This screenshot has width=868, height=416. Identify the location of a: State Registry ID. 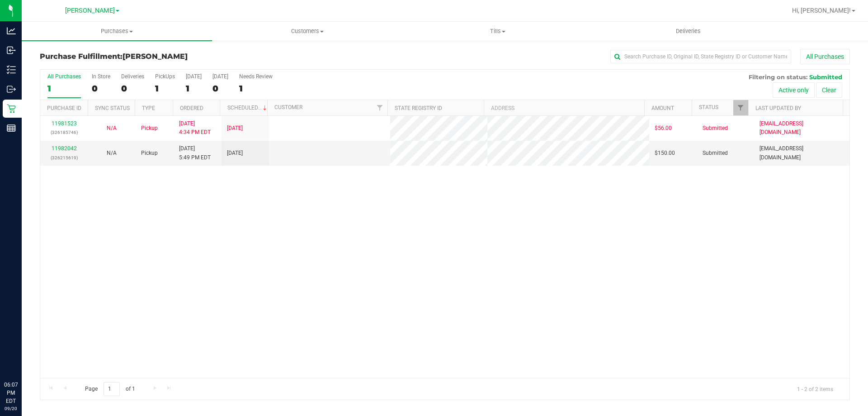
(419, 108).